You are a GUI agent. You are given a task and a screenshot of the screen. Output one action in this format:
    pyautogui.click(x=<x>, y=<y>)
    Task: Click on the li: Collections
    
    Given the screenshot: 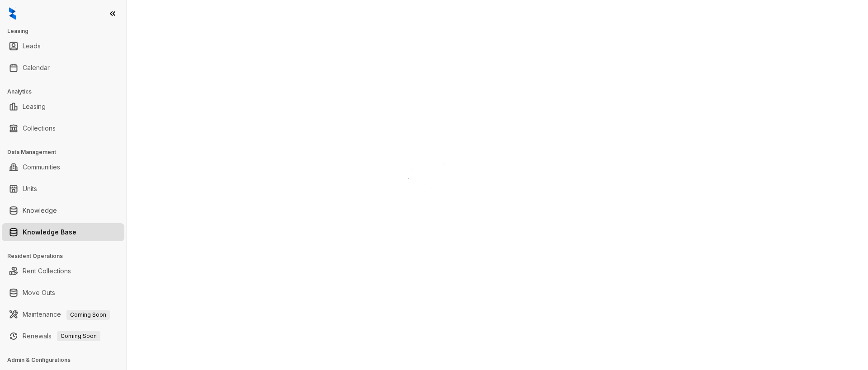 What is the action you would take?
    pyautogui.click(x=63, y=128)
    